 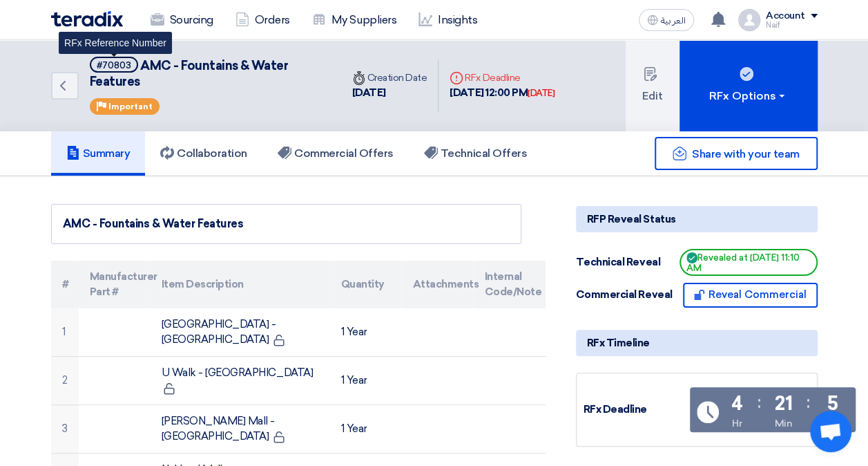 What do you see at coordinates (336, 154) in the screenshot?
I see `h5: Commercial Offers` at bounding box center [336, 154].